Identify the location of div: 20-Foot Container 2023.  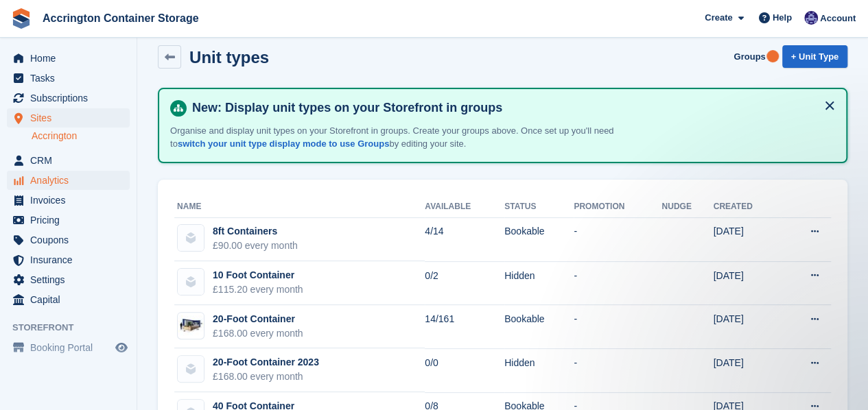
(266, 362).